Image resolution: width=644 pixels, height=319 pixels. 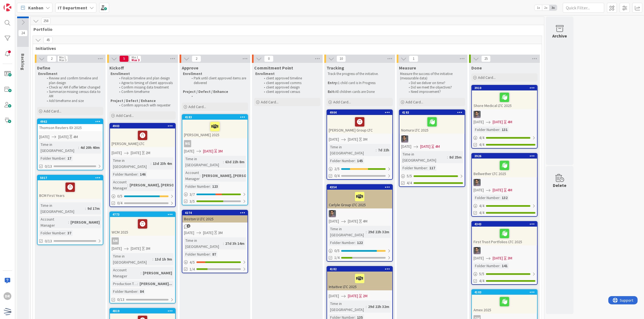 What do you see at coordinates (145, 87) in the screenshot?
I see `li: Confirm missing data treatment` at bounding box center [145, 87].